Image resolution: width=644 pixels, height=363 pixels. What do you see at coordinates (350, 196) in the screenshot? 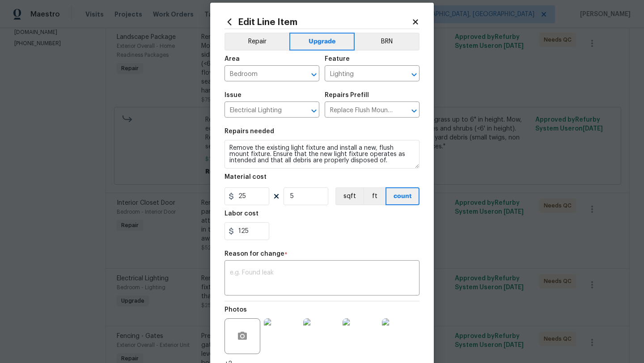
I see `button: sqft` at bounding box center [350, 196].